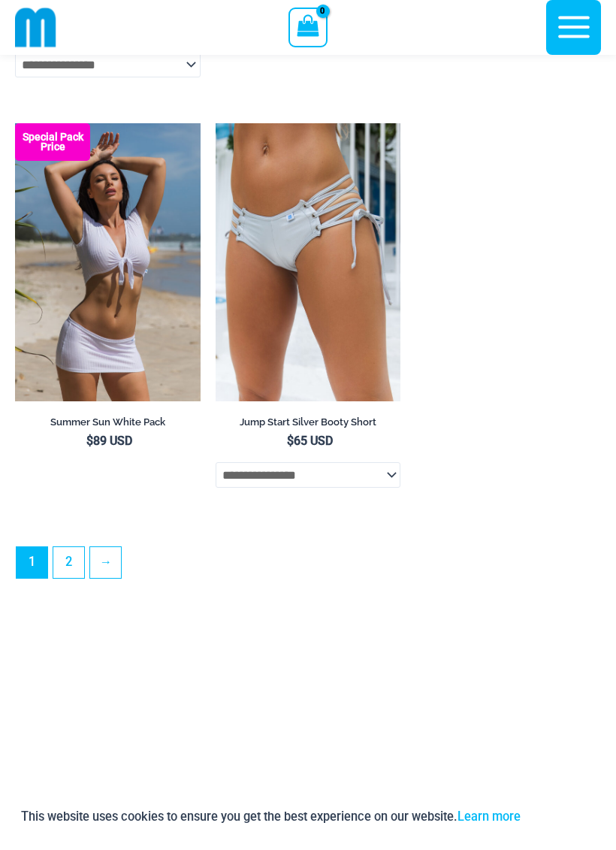 The width and height of the screenshot is (616, 850). Describe the element at coordinates (564, 816) in the screenshot. I see `button: Accept` at that location.